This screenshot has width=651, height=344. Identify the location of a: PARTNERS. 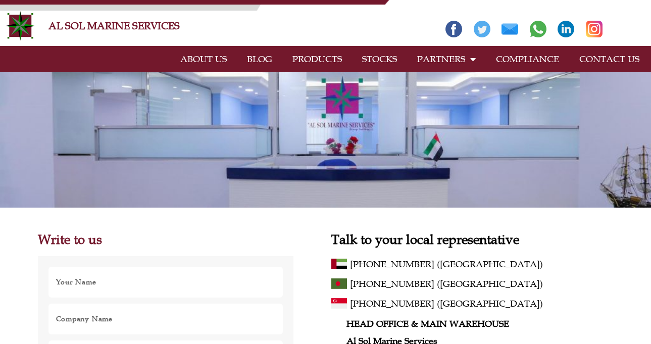
(446, 59).